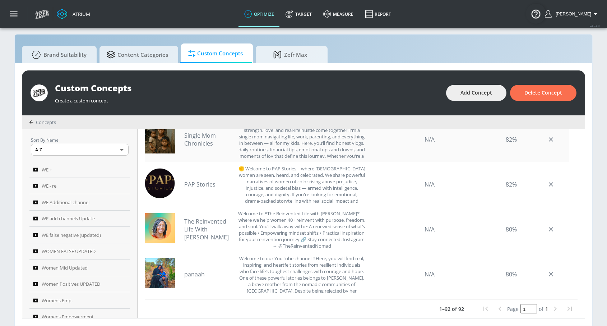 Image resolution: width=607 pixels, height=326 pixels. Describe the element at coordinates (80, 14) in the screenshot. I see `div: Atrium` at that location.